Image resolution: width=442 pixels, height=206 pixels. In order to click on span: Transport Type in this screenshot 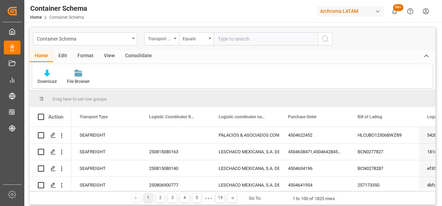, I will do `click(93, 117)`.